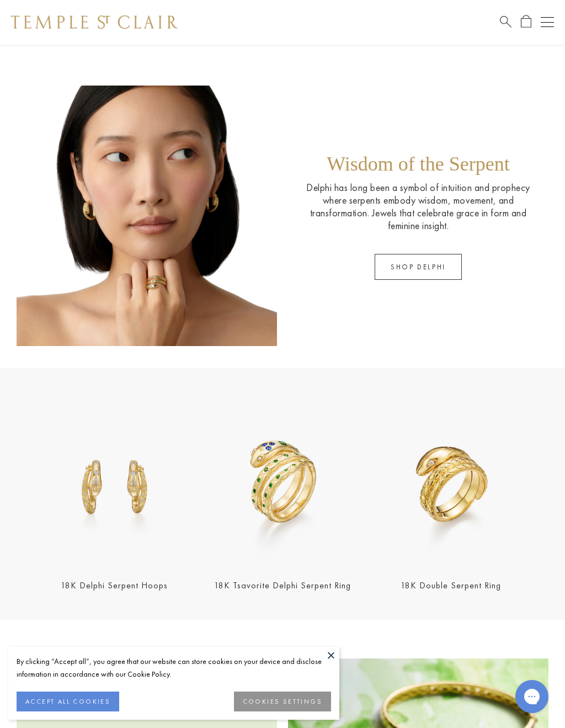  What do you see at coordinates (22, 21) in the screenshot?
I see `button: Gorgias live chat` at bounding box center [22, 21].